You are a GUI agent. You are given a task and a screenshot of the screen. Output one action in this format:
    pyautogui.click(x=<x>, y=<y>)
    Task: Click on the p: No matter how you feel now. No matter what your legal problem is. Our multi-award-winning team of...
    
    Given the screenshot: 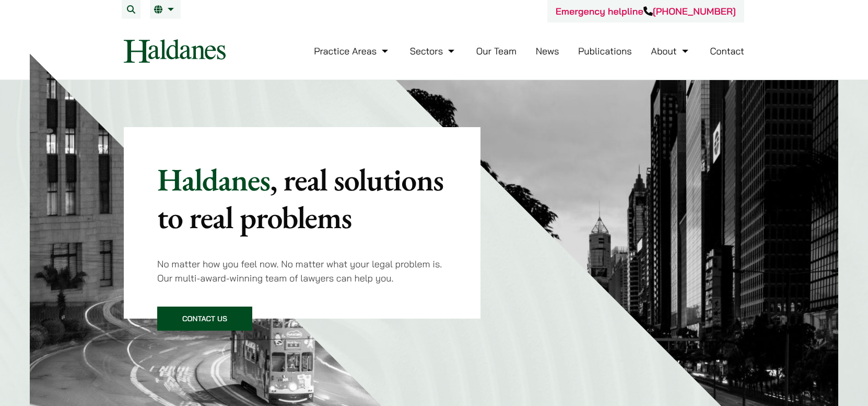 What is the action you would take?
    pyautogui.click(x=302, y=271)
    